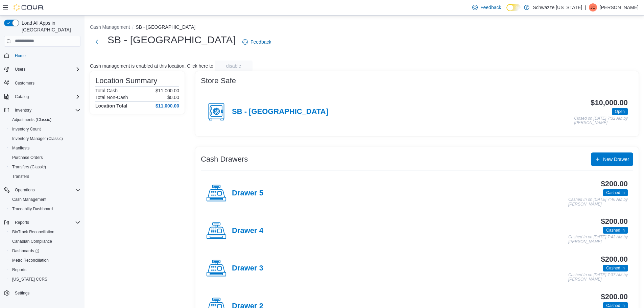 This screenshot has width=644, height=308. What do you see at coordinates (45, 242) in the screenshot?
I see `span: Canadian Compliance` at bounding box center [45, 242].